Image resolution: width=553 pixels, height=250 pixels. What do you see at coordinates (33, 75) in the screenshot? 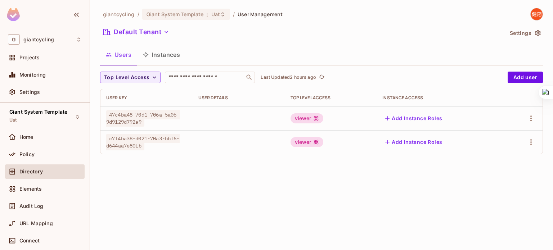
I see `span: Monitoring` at bounding box center [33, 75].